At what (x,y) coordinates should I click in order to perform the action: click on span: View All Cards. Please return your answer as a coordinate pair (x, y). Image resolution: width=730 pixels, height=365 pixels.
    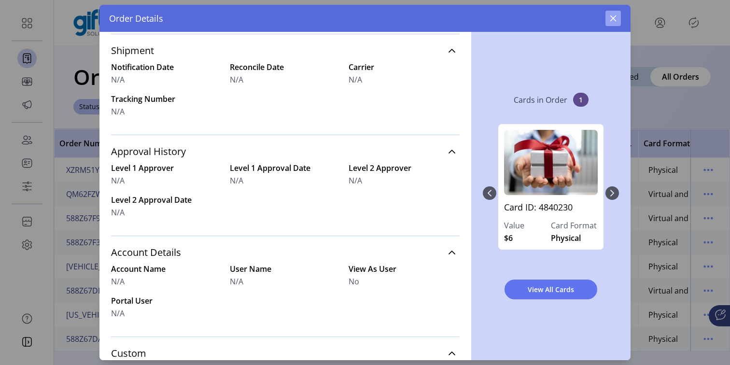
    Looking at the image, I should click on (551, 289).